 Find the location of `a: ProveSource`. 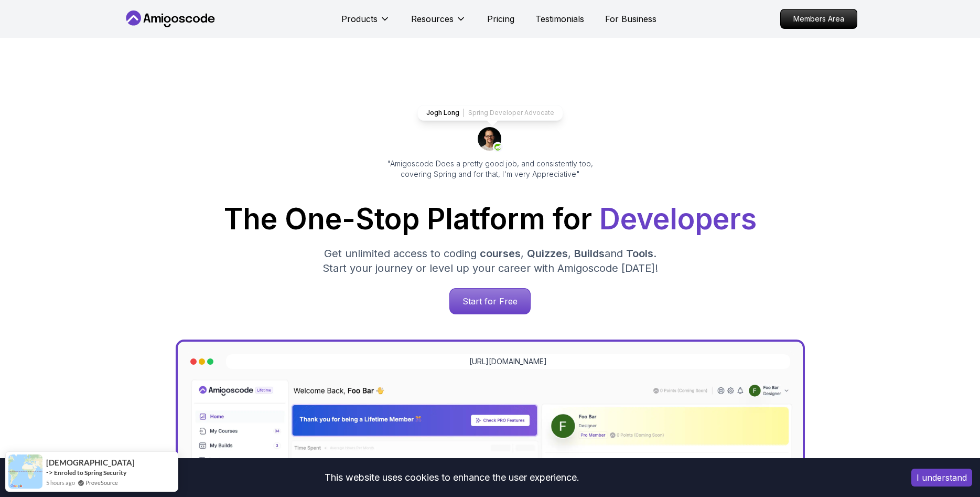

a: ProveSource is located at coordinates (102, 482).